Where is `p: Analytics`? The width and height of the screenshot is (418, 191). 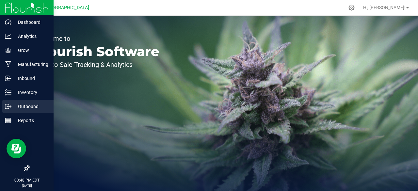 p: Analytics is located at coordinates (31, 36).